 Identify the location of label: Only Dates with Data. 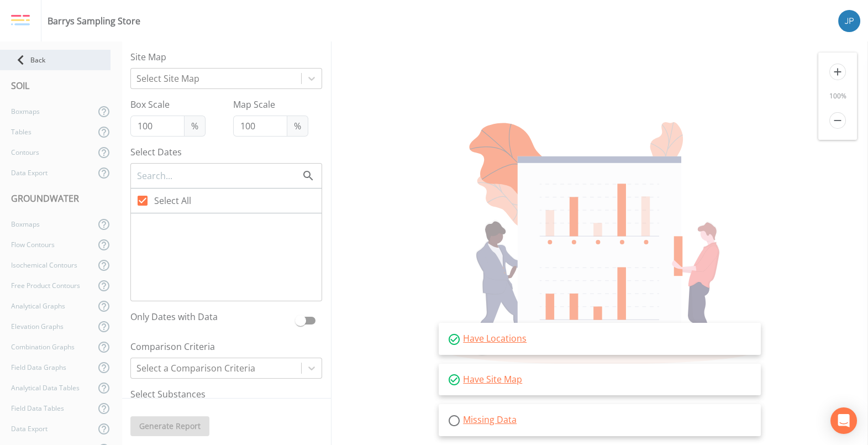
(210, 318).